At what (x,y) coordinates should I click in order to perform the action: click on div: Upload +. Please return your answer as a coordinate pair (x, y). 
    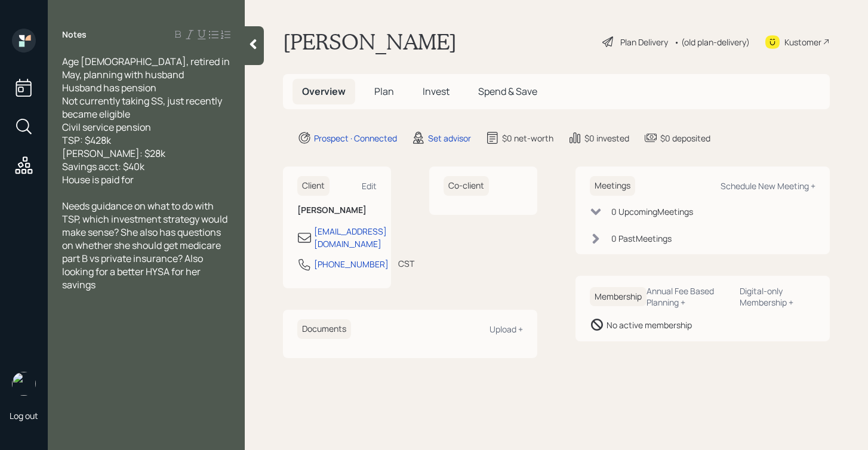
    Looking at the image, I should click on (506, 329).